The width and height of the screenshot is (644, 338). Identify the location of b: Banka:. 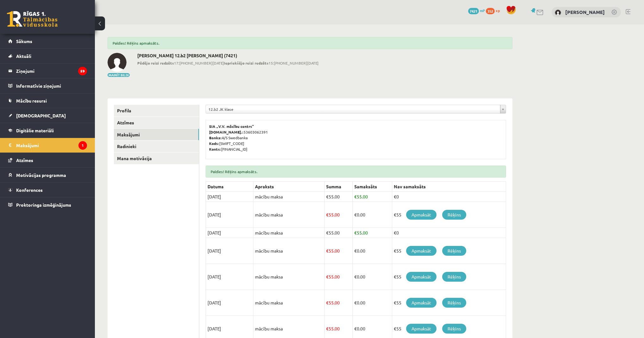
(215, 138).